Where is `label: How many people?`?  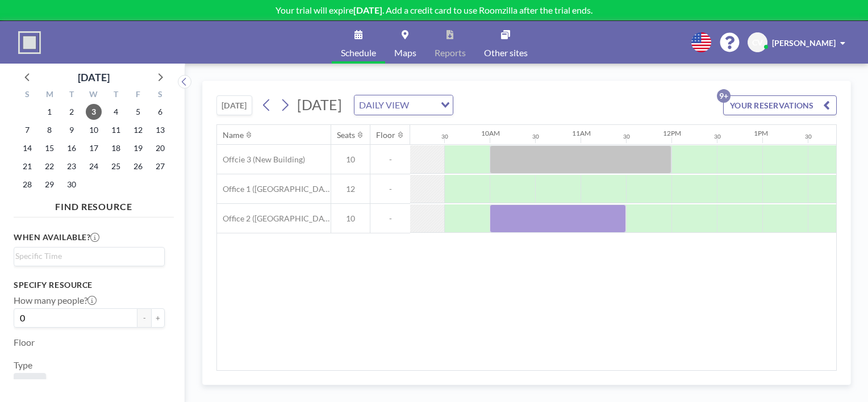 label: How many people? is located at coordinates (55, 301).